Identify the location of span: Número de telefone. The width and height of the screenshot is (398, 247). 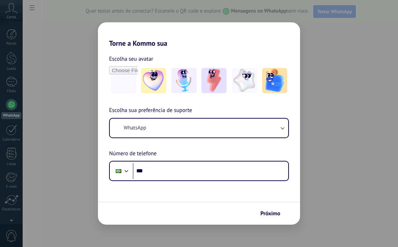
(133, 154).